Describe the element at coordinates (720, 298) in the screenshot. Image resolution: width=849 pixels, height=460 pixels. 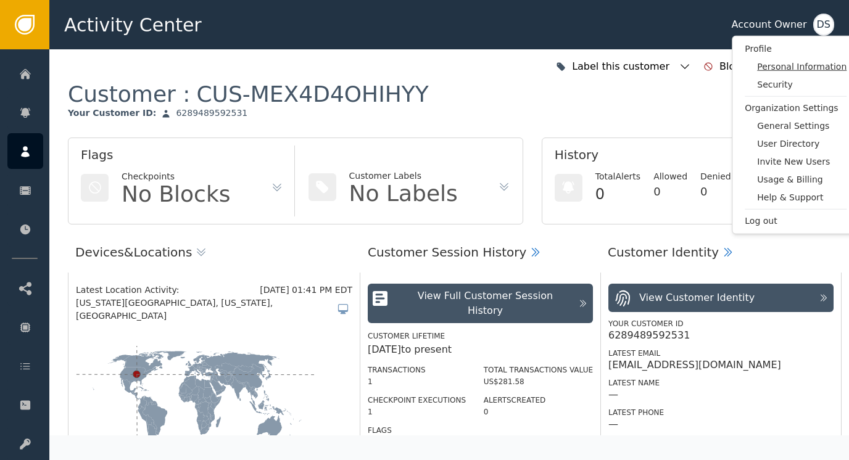
I see `button: View Customer Identity` at that location.